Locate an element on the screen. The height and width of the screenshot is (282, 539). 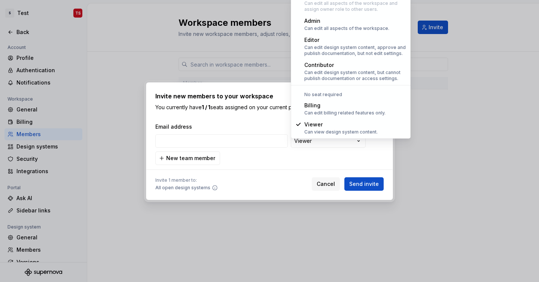
div: Can edit billing related features only. is located at coordinates (345, 113).